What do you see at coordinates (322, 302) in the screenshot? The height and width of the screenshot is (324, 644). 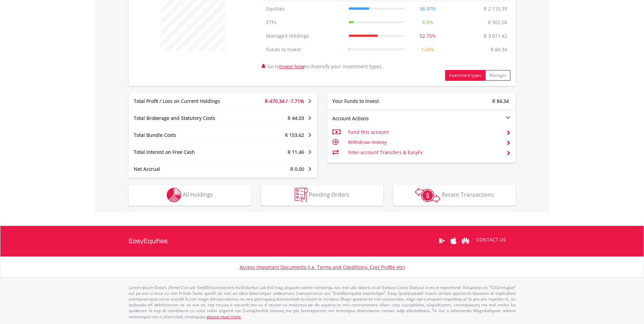 I see `p: Lorem Ipsum Dolors (Ame) Con a/e SeddOeiusmod tem InciDiduntut Lab Etd mag aliquaen admin veniamq...` at bounding box center [322, 302].